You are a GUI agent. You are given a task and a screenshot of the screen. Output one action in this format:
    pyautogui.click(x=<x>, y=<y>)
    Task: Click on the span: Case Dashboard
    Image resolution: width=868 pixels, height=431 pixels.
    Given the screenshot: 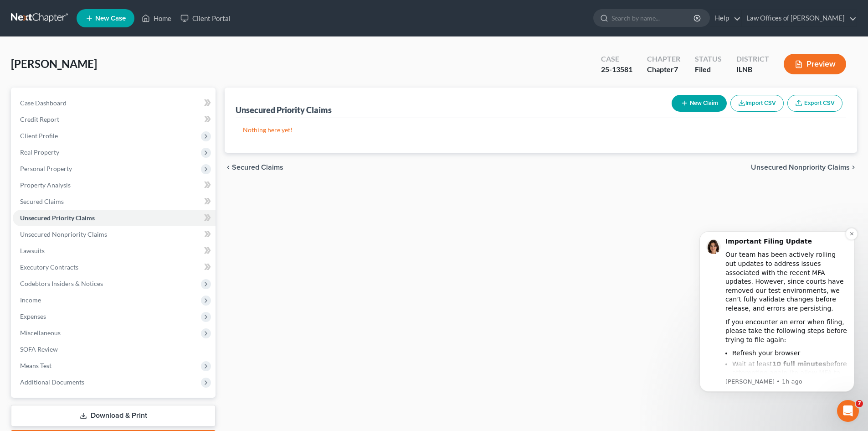 What is the action you would take?
    pyautogui.click(x=43, y=102)
    